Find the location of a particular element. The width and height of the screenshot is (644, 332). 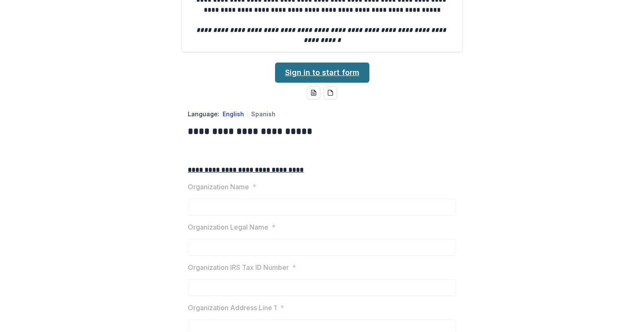

button: pdf-download is located at coordinates (331, 93).